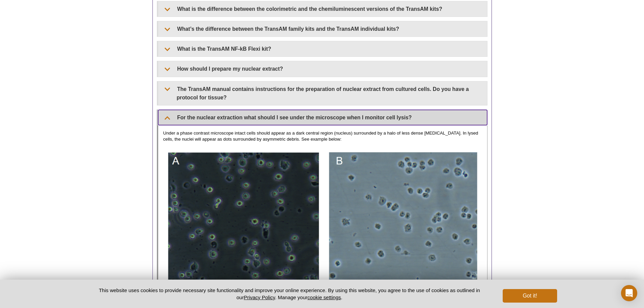 The image size is (644, 308). What do you see at coordinates (323, 93) in the screenshot?
I see `summary: The TransAM manual contains instructions for the preparation of nuclear extract from cultured cel...` at bounding box center [323, 93].